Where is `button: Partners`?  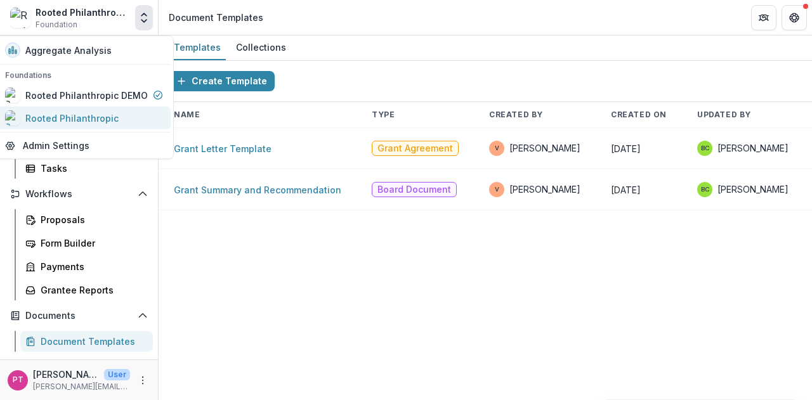 button: Partners is located at coordinates (764, 18).